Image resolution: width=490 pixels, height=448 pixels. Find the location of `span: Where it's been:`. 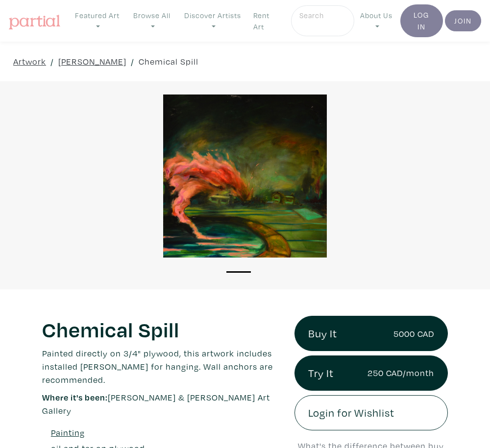

span: Where it's been: is located at coordinates (75, 397).